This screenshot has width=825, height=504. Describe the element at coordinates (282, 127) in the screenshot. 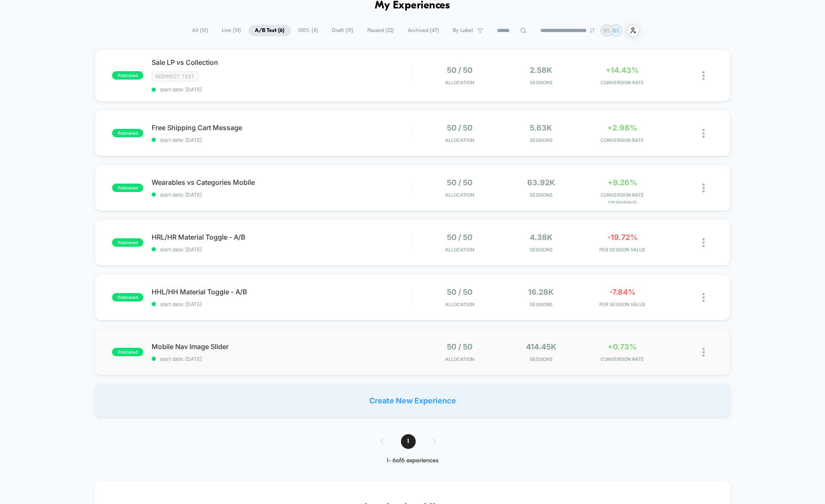

I see `span: Free Shipping Cart Message` at that location.